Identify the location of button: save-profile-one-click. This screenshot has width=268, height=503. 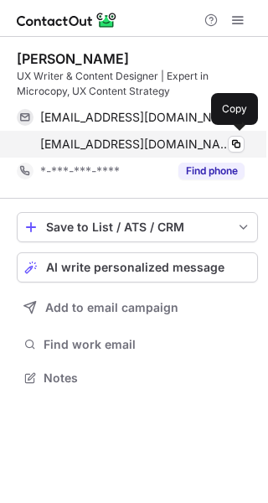
(138, 227).